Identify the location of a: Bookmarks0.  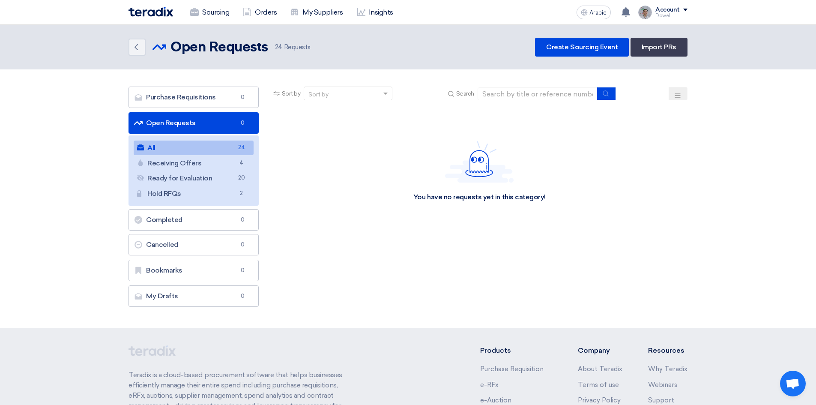
(194, 270).